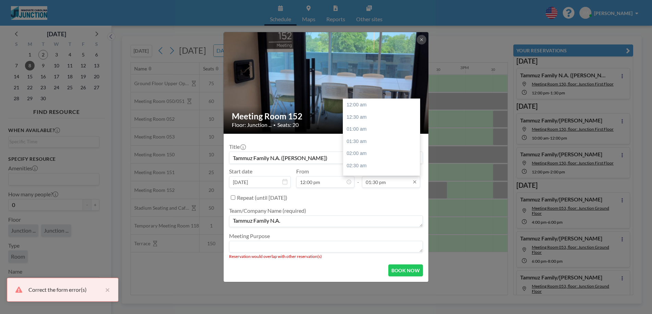 Image resolution: width=652 pixels, height=314 pixels. I want to click on div: 01:30 am, so click(383, 142).